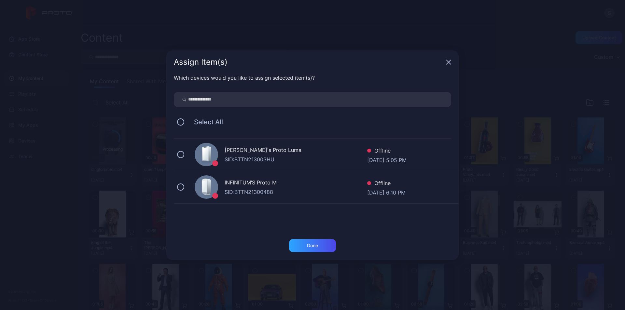 This screenshot has height=310, width=625. Describe the element at coordinates (312, 246) in the screenshot. I see `div: Done` at that location.